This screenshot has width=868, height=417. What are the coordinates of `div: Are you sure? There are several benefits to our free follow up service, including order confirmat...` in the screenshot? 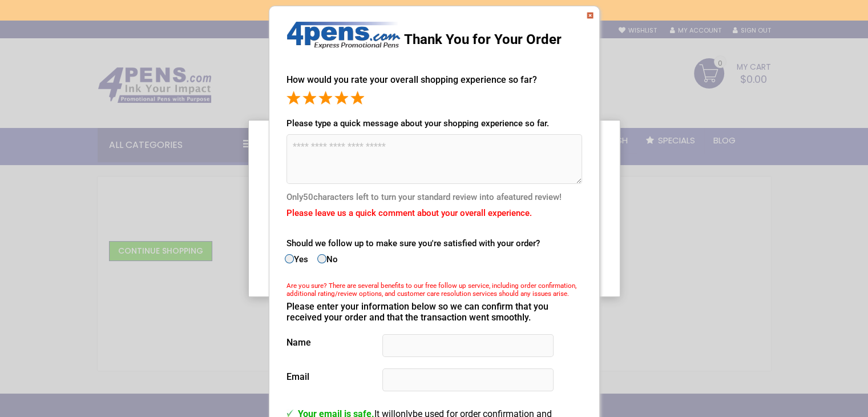 It's located at (434, 292).